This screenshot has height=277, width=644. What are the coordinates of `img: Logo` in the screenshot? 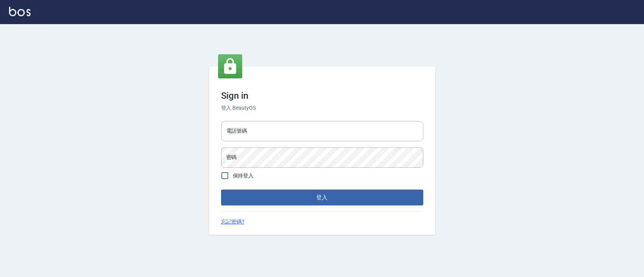 It's located at (20, 11).